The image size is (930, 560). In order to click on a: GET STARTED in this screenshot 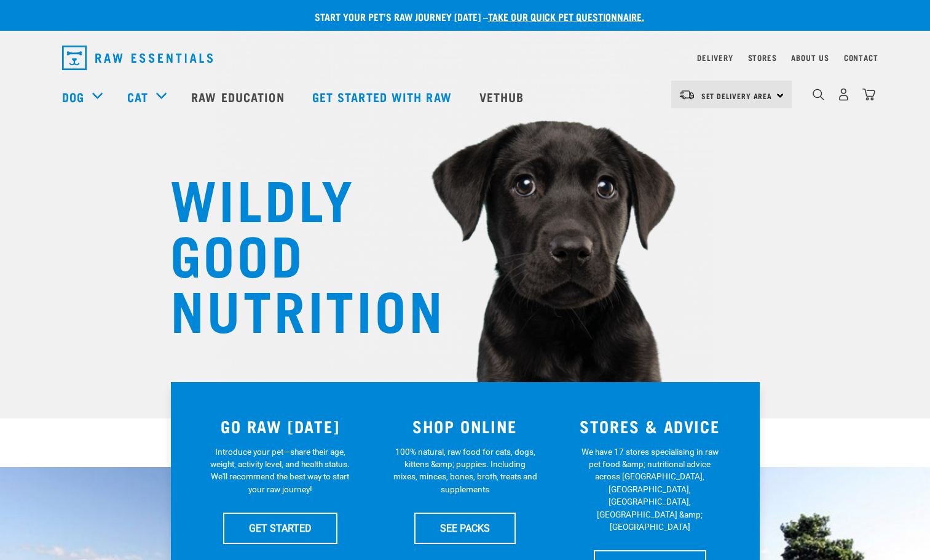, I will do `click(280, 527)`.